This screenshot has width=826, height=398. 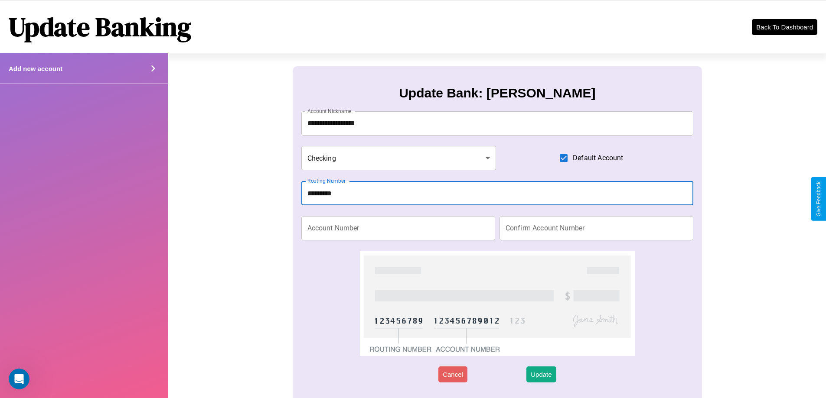 What do you see at coordinates (497, 304) in the screenshot?
I see `img: check` at bounding box center [497, 304].